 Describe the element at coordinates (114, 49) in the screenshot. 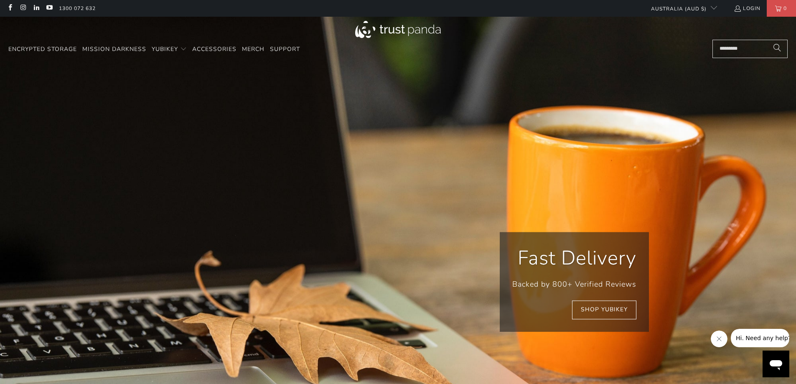

I see `a: Mission Darkness` at that location.